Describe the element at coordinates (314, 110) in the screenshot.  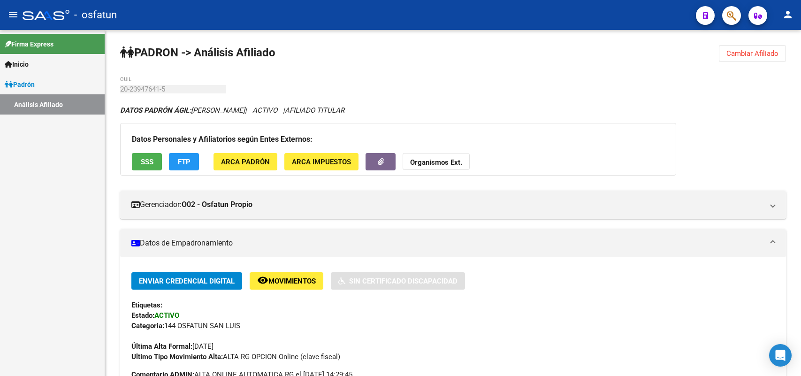
I see `span: AFILIADO TITULAR` at that location.